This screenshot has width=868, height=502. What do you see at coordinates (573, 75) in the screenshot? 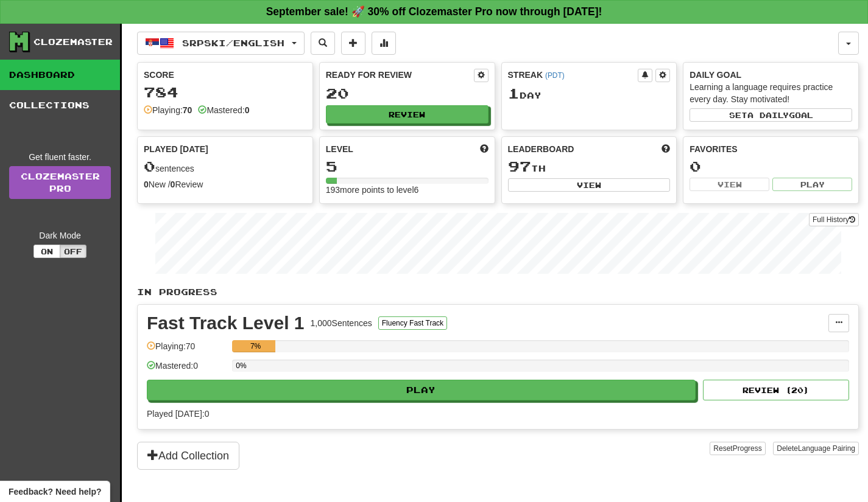
I see `div: Streak` at bounding box center [573, 75].